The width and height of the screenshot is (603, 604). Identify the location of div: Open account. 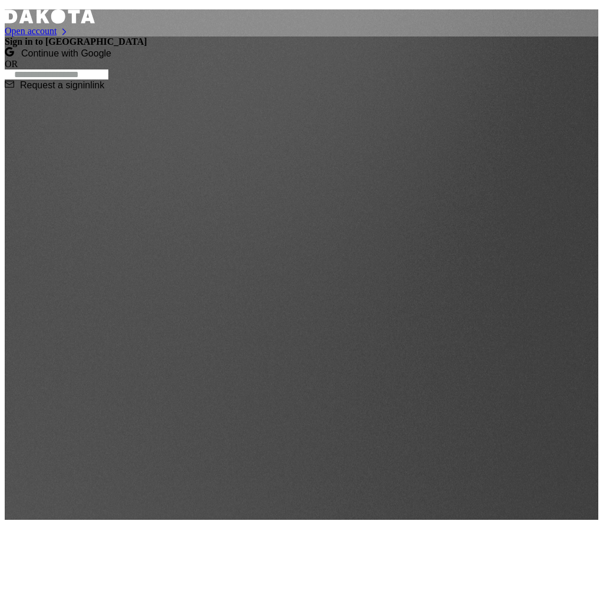
(301, 31).